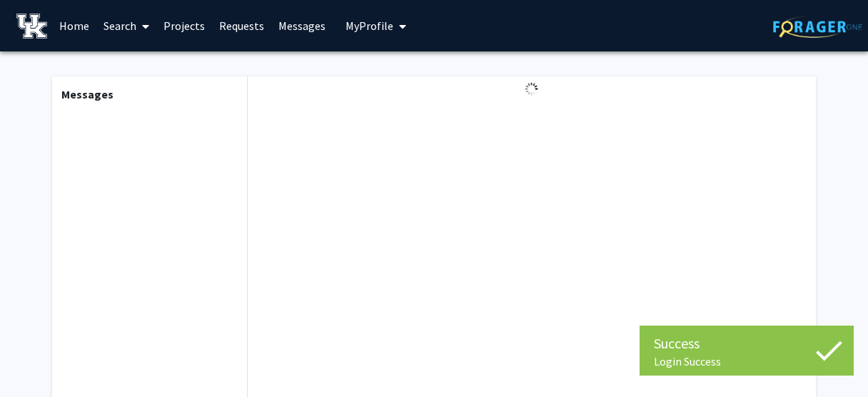  Describe the element at coordinates (241, 25) in the screenshot. I see `a: Requests` at that location.